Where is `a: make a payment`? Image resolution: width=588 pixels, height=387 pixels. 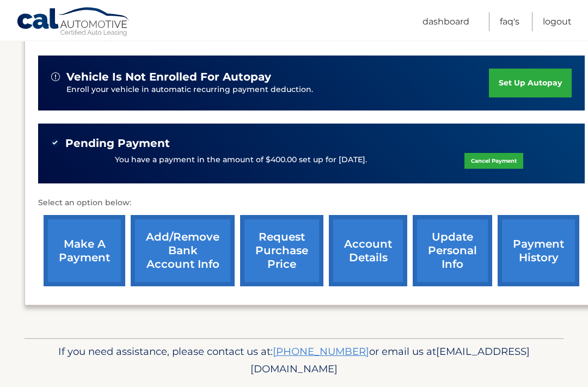
a: make a payment is located at coordinates (84, 251).